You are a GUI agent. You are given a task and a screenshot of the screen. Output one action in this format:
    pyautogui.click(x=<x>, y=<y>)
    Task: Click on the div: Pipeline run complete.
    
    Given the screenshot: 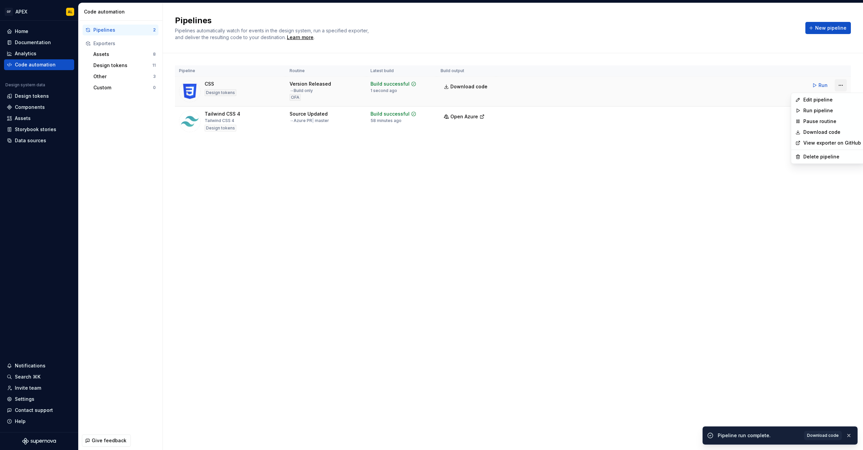 What is the action you would take?
    pyautogui.click(x=759, y=435)
    